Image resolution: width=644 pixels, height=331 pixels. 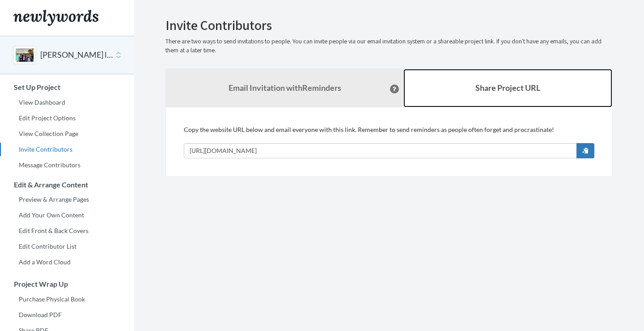 What do you see at coordinates (389, 46) in the screenshot?
I see `p: There are two ways to send invitations to people. You can invite people via our email invitation ...` at bounding box center [389, 46].